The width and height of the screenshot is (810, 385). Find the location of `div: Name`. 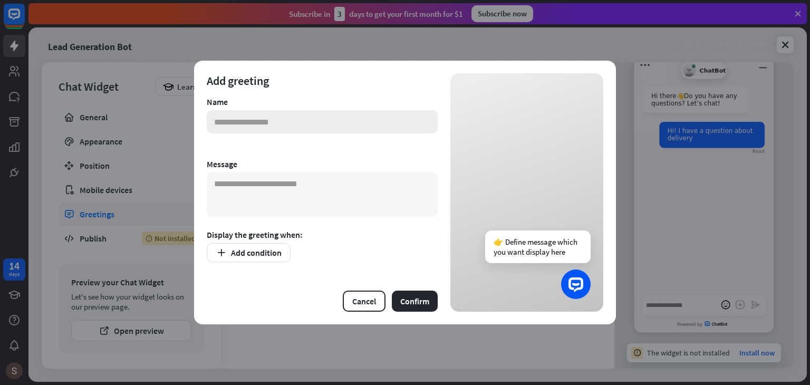

div: Name is located at coordinates (322, 102).